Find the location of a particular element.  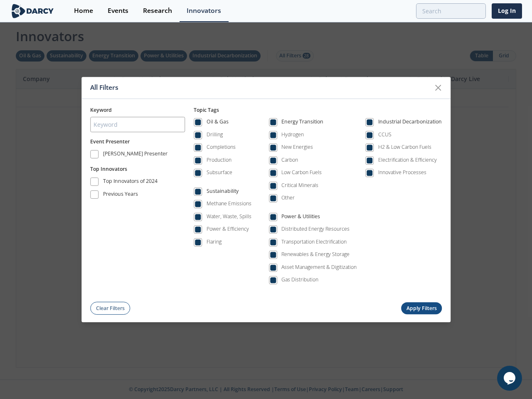

span: Top Innovators is located at coordinates (108, 169).